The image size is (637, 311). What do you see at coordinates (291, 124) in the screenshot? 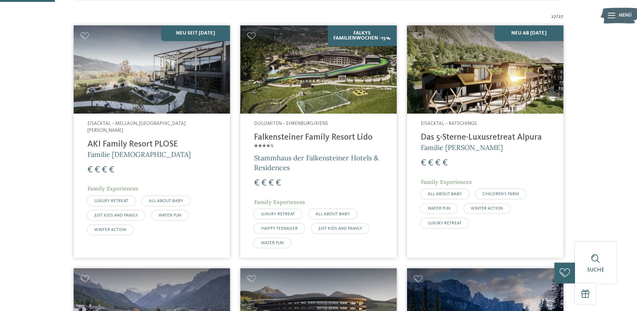
I see `span: Dolomiten – Ehrenburg/Kiens` at bounding box center [291, 124].